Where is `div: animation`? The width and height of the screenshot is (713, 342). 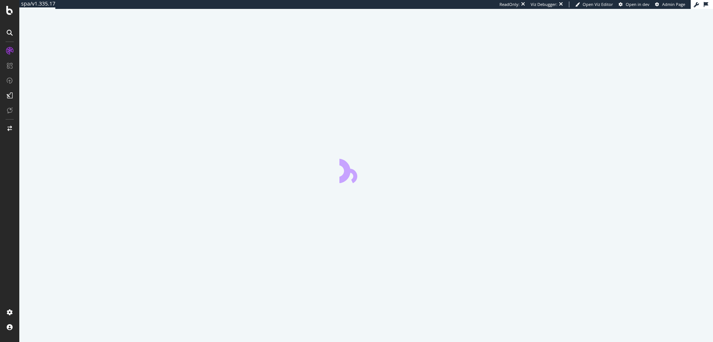 div: animation is located at coordinates (366, 170).